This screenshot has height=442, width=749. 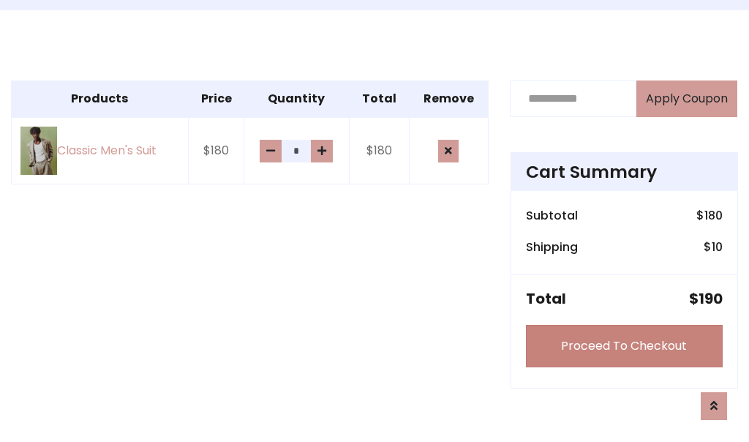 I want to click on h4: Cart Summary, so click(x=624, y=172).